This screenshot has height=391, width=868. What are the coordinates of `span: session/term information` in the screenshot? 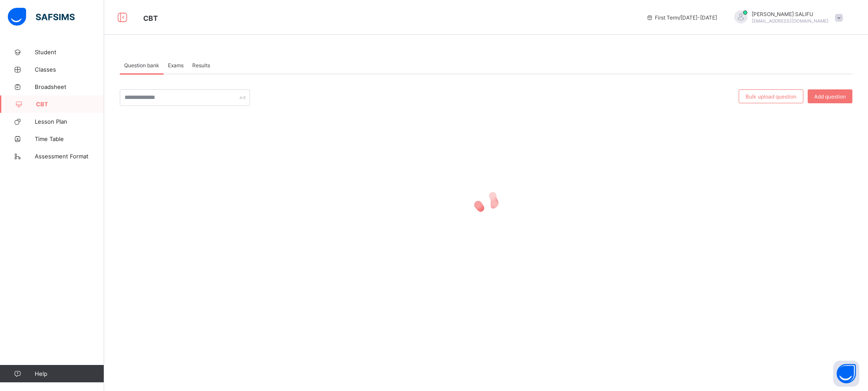 It's located at (681, 17).